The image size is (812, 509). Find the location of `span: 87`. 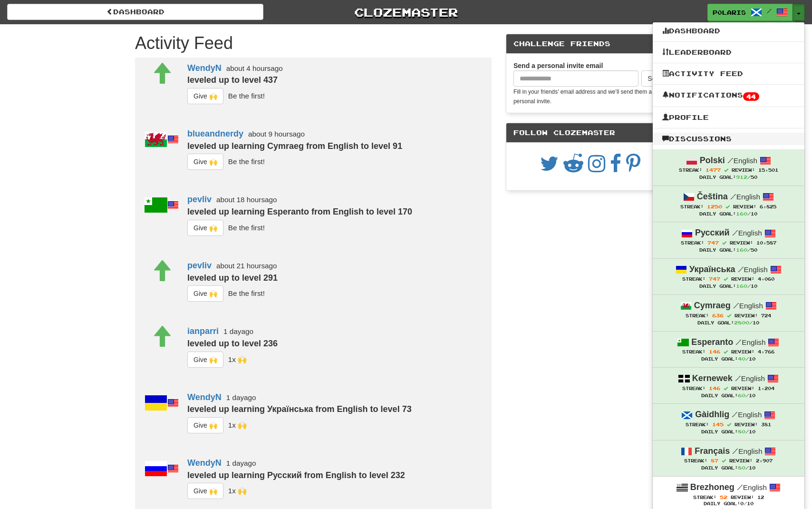

span: 87 is located at coordinates (715, 460).